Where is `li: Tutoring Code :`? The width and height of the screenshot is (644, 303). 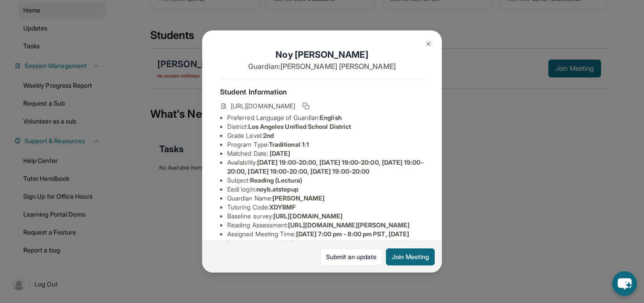 li: Tutoring Code : is located at coordinates (325, 207).